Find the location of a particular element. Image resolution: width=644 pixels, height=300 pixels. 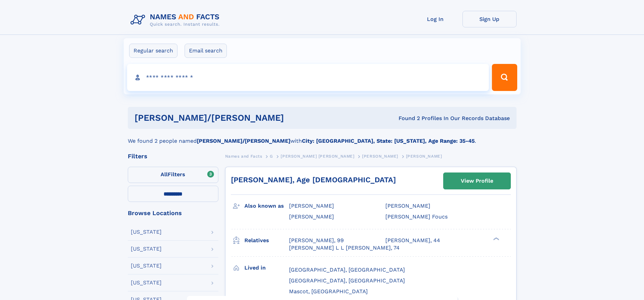

h3: Relatives is located at coordinates (267, 240).